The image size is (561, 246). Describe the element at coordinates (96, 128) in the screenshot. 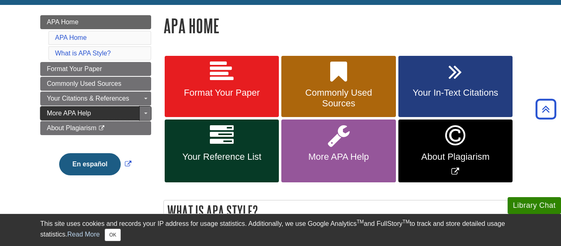

I see `a: About Plagiarism` at that location.